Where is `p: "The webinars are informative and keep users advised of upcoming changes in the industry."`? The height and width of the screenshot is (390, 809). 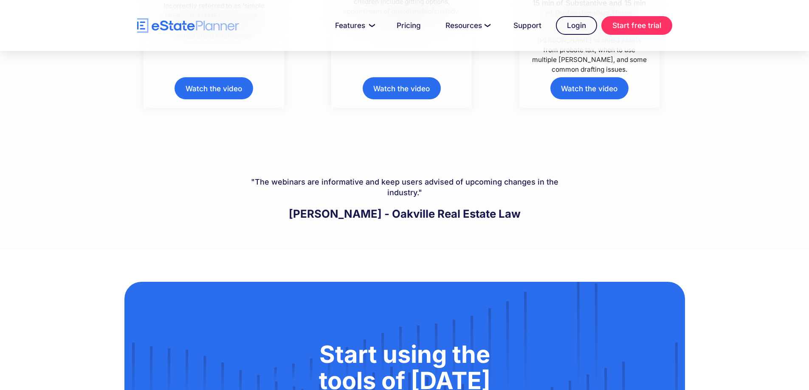 p: "The webinars are informative and keep users advised of upcoming changes in the industry." is located at coordinates (405, 187).